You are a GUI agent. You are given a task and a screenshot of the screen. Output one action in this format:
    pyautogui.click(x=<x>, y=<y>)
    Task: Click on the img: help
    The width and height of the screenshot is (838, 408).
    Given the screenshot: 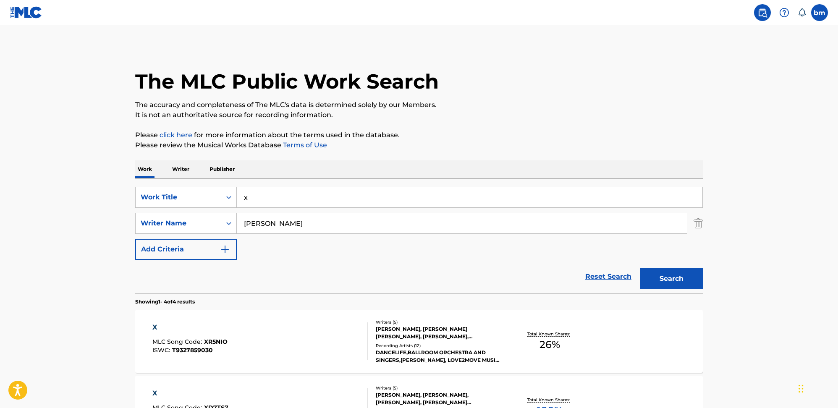 What is the action you would take?
    pyautogui.click(x=784, y=13)
    